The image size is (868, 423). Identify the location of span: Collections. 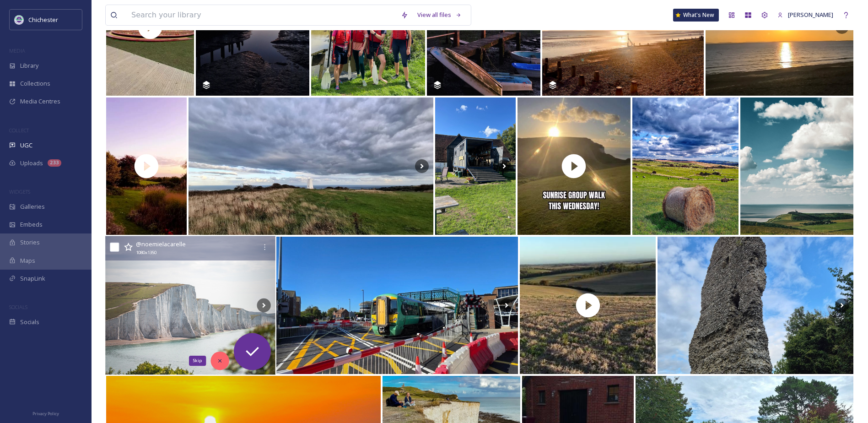
(35, 83).